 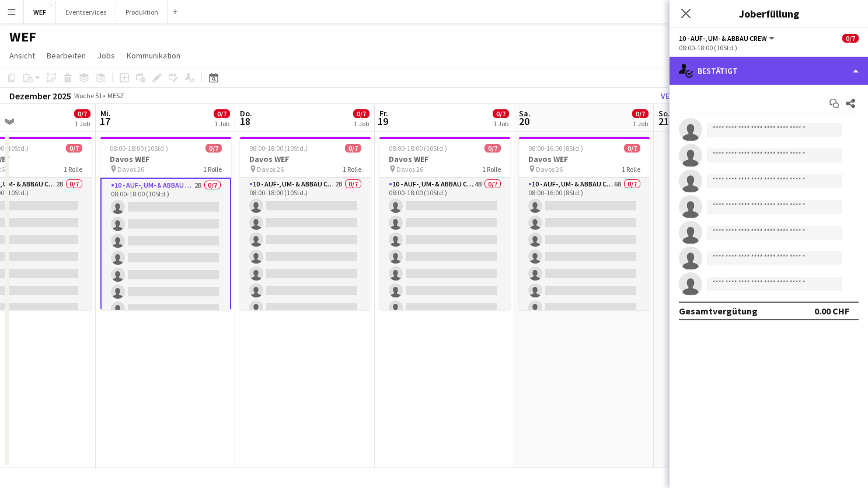 I want to click on span: Jobs, so click(x=106, y=56).